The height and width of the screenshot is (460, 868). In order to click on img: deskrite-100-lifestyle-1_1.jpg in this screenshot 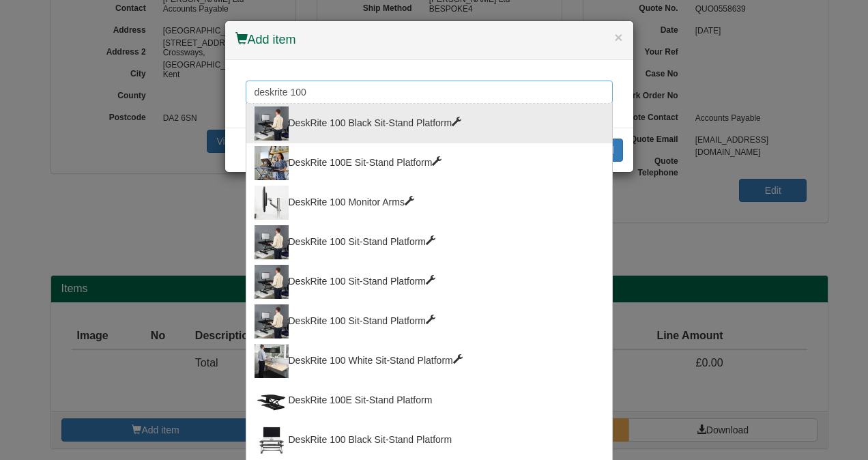, I will do `click(272, 123)`.